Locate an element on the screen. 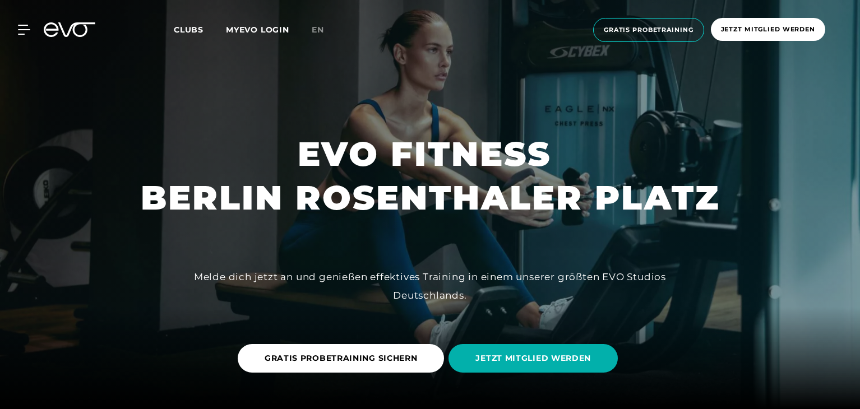  a: GRATIS PROBETRAINING SICHERN is located at coordinates (343, 358).